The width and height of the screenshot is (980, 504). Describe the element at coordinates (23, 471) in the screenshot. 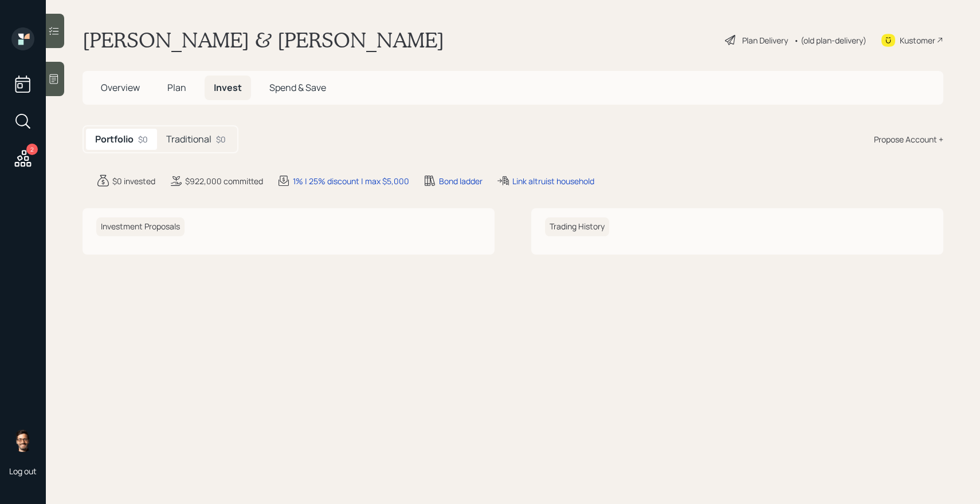

I see `div: Log out` at that location.